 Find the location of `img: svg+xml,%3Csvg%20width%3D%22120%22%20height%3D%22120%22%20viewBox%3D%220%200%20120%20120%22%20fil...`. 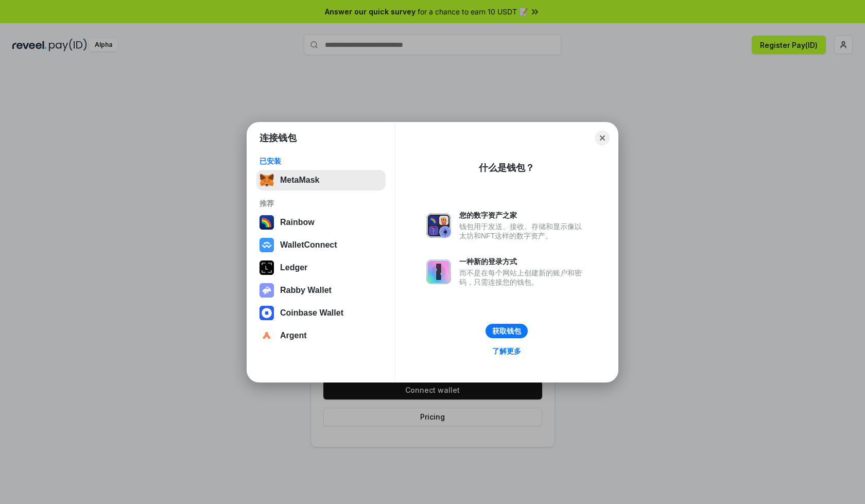

img: svg+xml,%3Csvg%20width%3D%22120%22%20height%3D%22120%22%20viewBox%3D%220%200%20120%20120%22%20fil... is located at coordinates (267, 222).